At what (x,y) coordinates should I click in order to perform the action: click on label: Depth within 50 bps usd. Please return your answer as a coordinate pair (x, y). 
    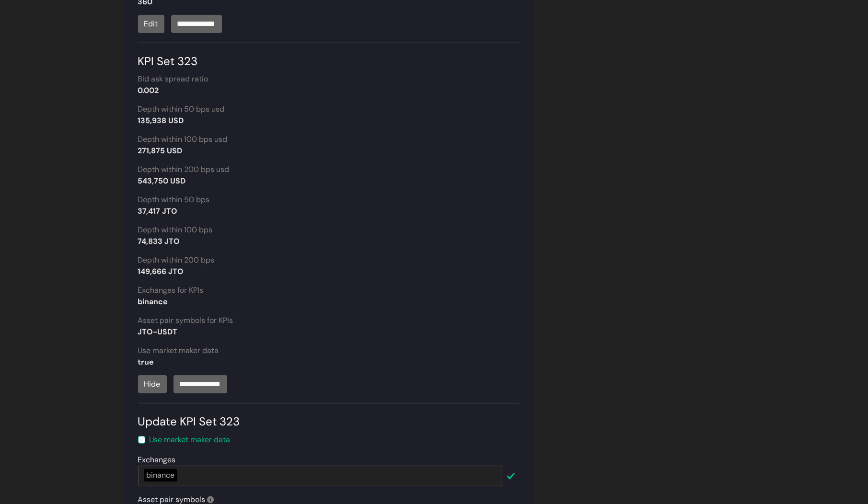
    Looking at the image, I should click on (181, 109).